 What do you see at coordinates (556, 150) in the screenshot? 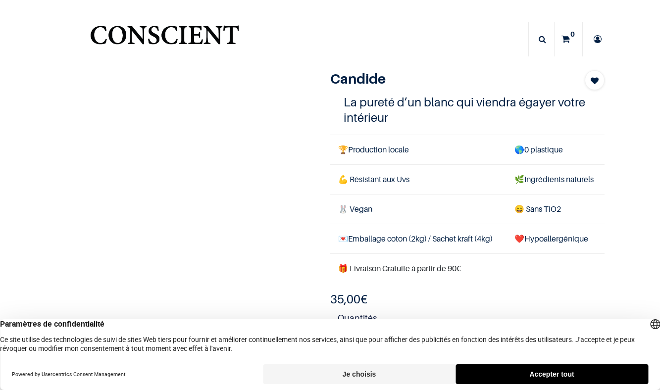
I see `td: 0 plastique` at bounding box center [556, 150].